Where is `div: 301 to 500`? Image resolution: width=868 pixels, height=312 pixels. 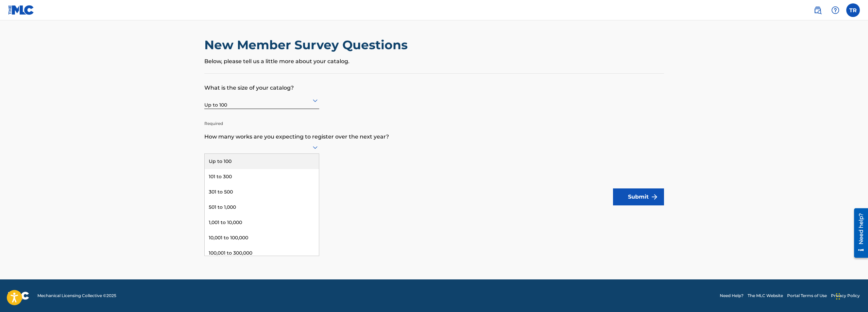
div: 301 to 500 is located at coordinates (262, 192).